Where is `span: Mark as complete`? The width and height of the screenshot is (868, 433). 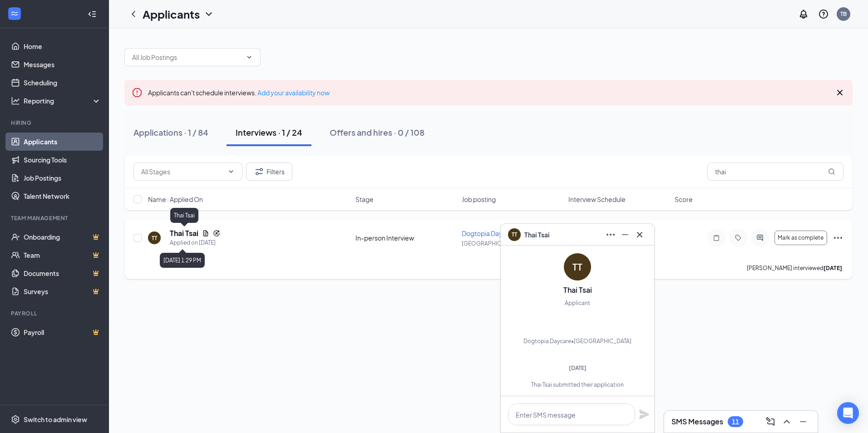
span: Mark as complete is located at coordinates (801, 238).